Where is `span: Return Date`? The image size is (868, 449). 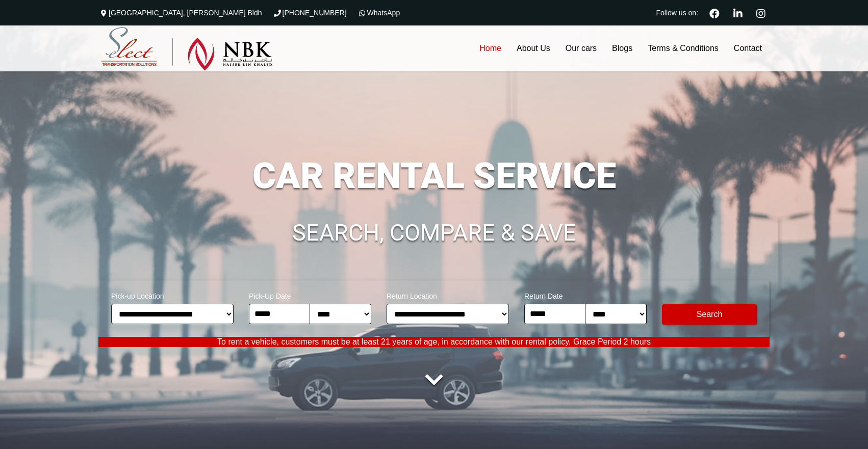 span: Return Date is located at coordinates (585, 294).